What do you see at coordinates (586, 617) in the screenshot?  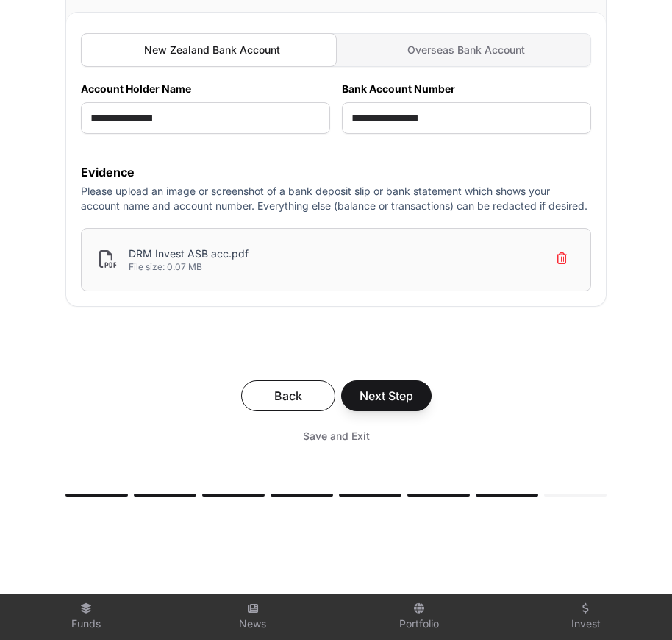 I see `a: Invest` at bounding box center [586, 617].